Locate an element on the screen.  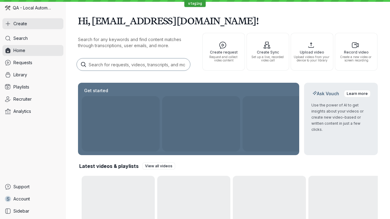
span: Playlists is located at coordinates (21, 87).